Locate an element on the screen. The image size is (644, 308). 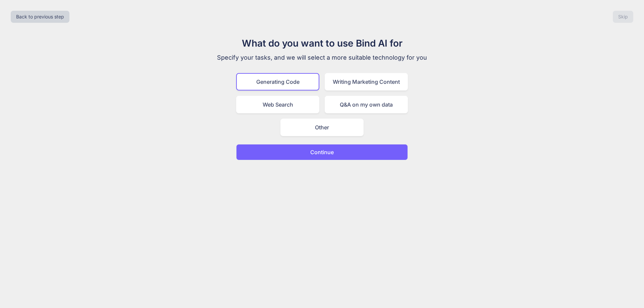
p: Specify your tasks, and we will select a more suitable technology for you is located at coordinates (322, 58).